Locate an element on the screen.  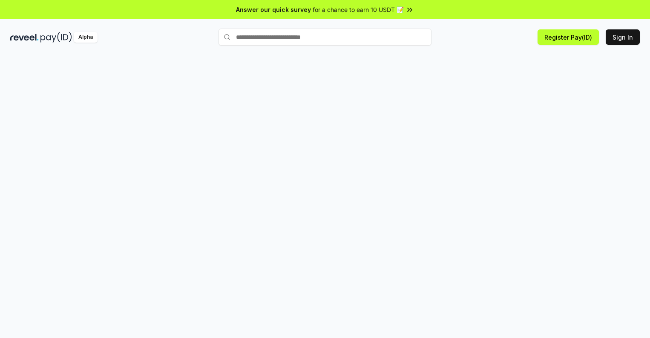
button: Register Pay(ID) is located at coordinates (568, 37).